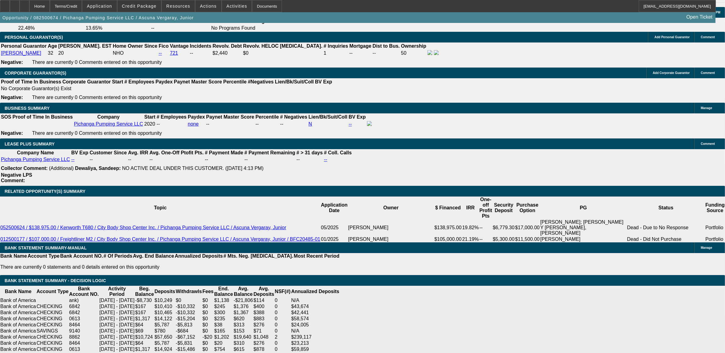 This screenshot has height=353, width=725. Describe the element at coordinates (84, 292) in the screenshot. I see `th: Bank Account NO.` at that location.